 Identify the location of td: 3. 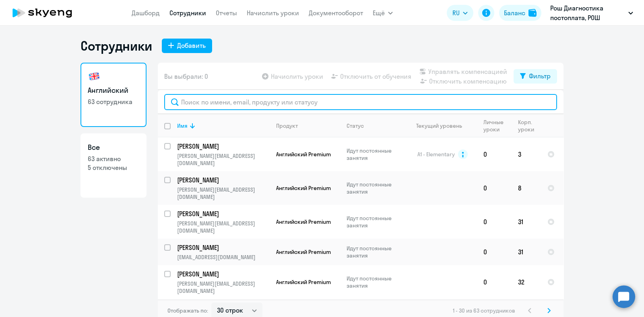
(526, 154).